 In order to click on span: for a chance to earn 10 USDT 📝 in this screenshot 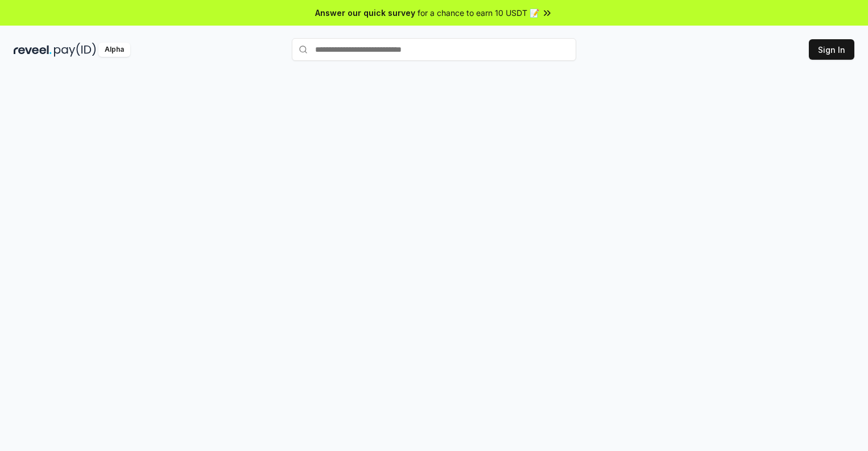, I will do `click(479, 13)`.